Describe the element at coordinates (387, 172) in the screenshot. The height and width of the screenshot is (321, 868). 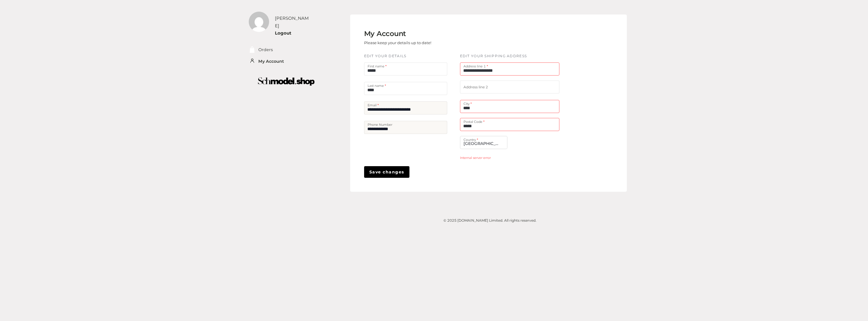
I see `button: Save changes` at that location.